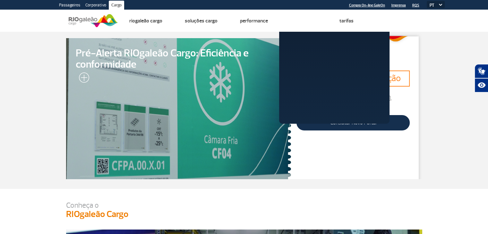 The image size is (488, 234). Describe the element at coordinates (179, 109) in the screenshot. I see `a: Pré-Alerta RIOgaleão Cargo: Eficiência e conformidade` at that location.